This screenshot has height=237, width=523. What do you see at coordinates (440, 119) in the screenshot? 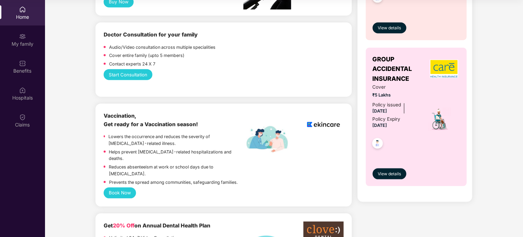
I see `img: icon` at bounding box center [440, 119].